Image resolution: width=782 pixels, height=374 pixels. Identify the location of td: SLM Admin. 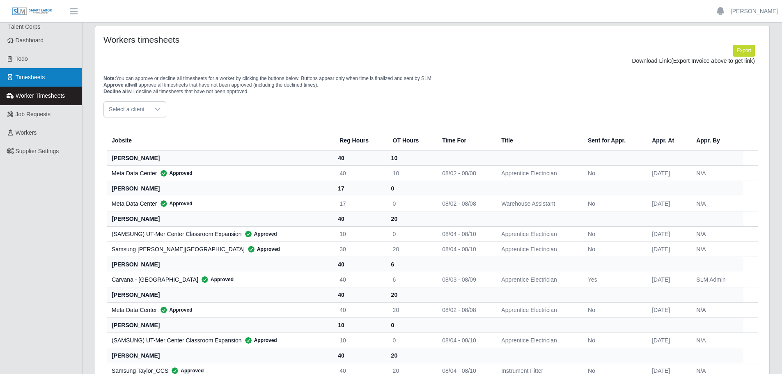
(716, 279).